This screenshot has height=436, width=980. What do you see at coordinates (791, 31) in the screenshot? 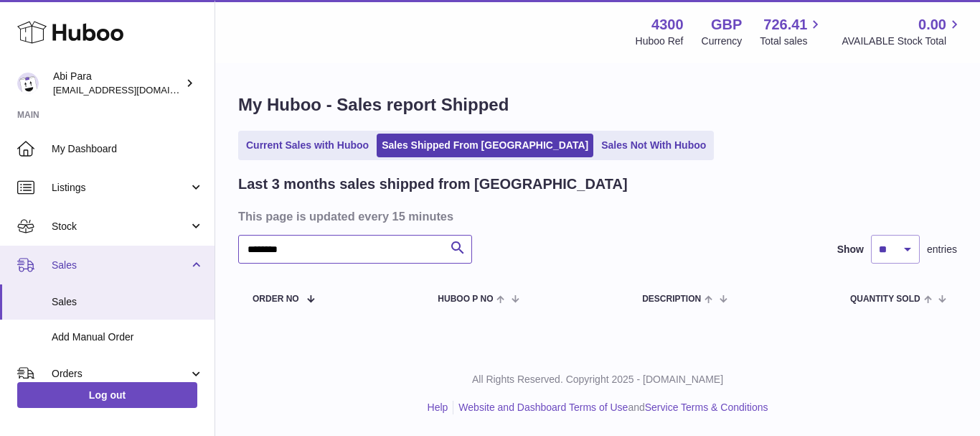
I see `a: 726.41 Total sales` at bounding box center [791, 31].